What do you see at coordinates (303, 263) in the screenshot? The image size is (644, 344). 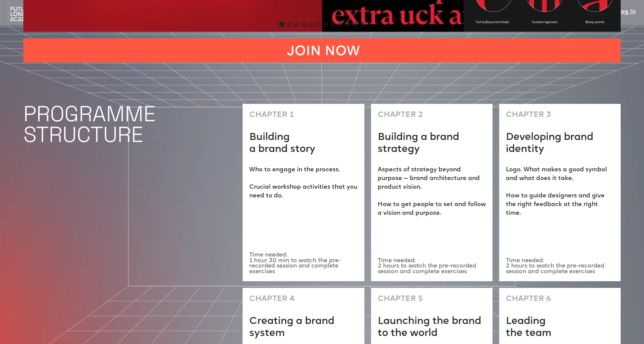 I see `p: Time needed: 1 hour 30 min to watch the pre-recorded session and complete exercises` at bounding box center [303, 263].